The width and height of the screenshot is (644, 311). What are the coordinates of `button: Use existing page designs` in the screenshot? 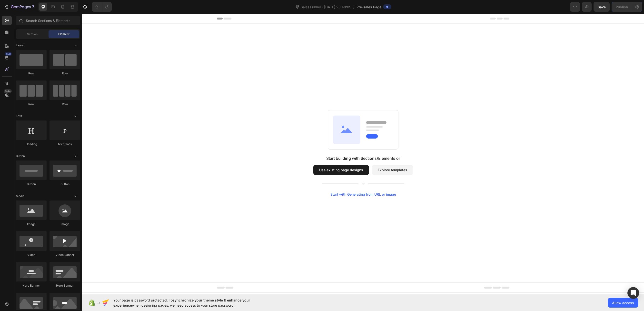 It's located at (259, 157).